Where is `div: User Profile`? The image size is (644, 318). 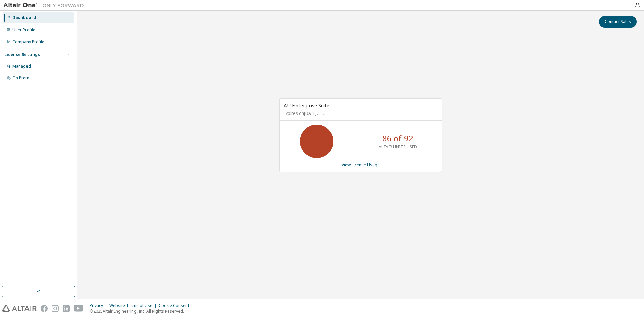
div: User Profile is located at coordinates (24, 30).